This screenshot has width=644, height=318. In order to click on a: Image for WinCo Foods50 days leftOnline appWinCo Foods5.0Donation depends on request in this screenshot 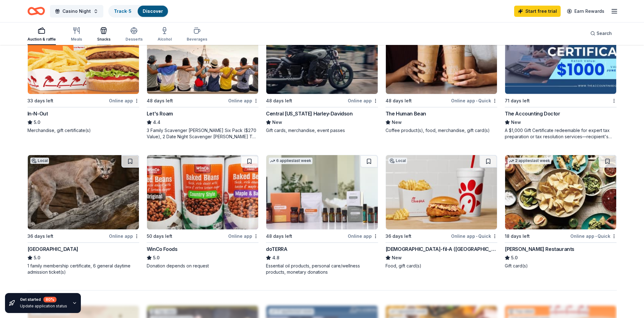, I will do `click(203, 212)`.